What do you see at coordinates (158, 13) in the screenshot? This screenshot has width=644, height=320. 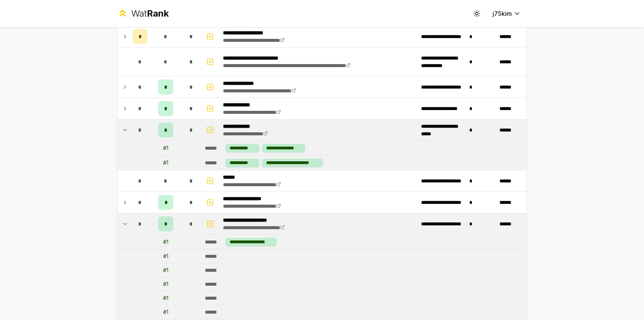 I see `span: Rank` at bounding box center [158, 13].